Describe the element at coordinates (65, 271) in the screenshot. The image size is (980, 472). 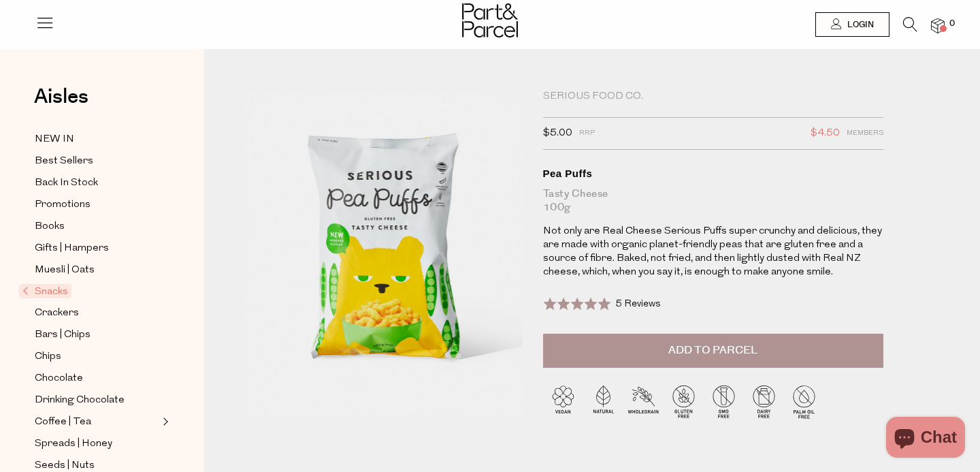
I see `span: Muesli | Oats` at that location.